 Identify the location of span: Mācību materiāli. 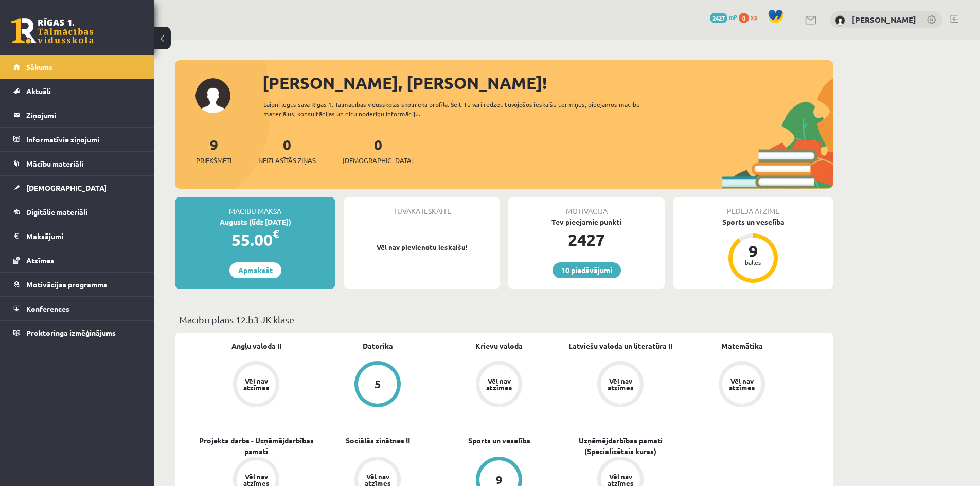
(55, 164).